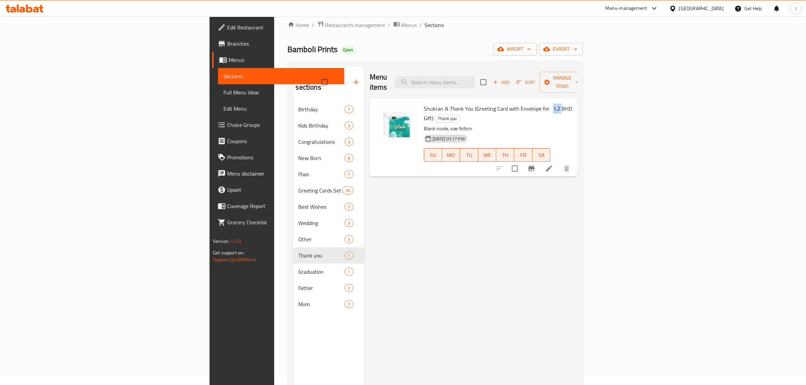 The image size is (806, 385). Describe the element at coordinates (322, 272) in the screenshot. I see `span: Graduation` at that location.